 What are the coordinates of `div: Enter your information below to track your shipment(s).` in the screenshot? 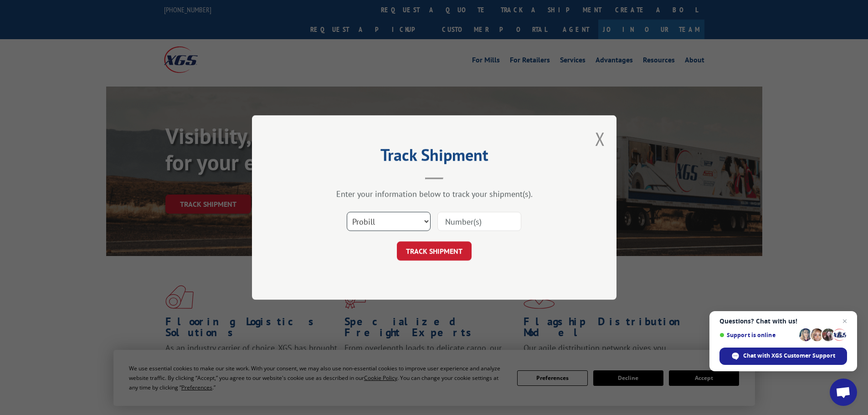 It's located at (434, 194).